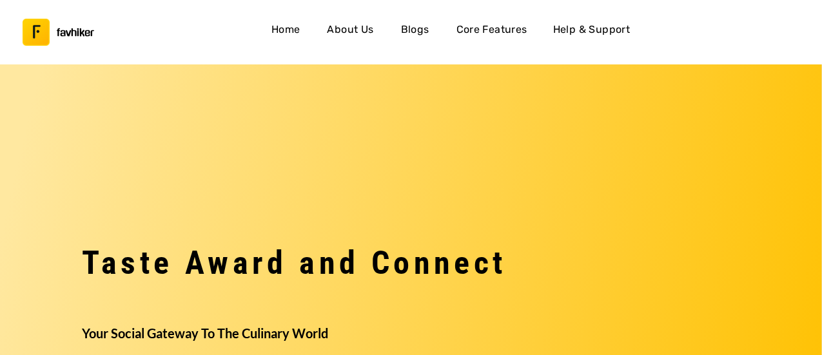 This screenshot has height=355, width=822. I want to click on h4: Home, so click(286, 30).